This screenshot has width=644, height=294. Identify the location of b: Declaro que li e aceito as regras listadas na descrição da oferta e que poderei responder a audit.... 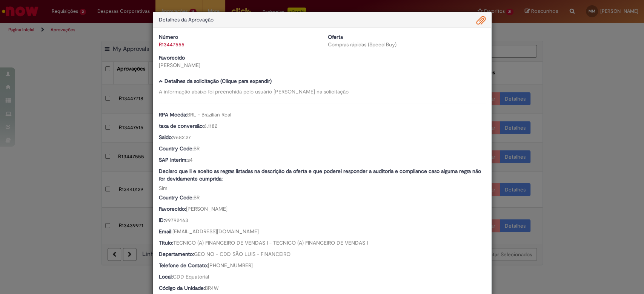
(320, 175).